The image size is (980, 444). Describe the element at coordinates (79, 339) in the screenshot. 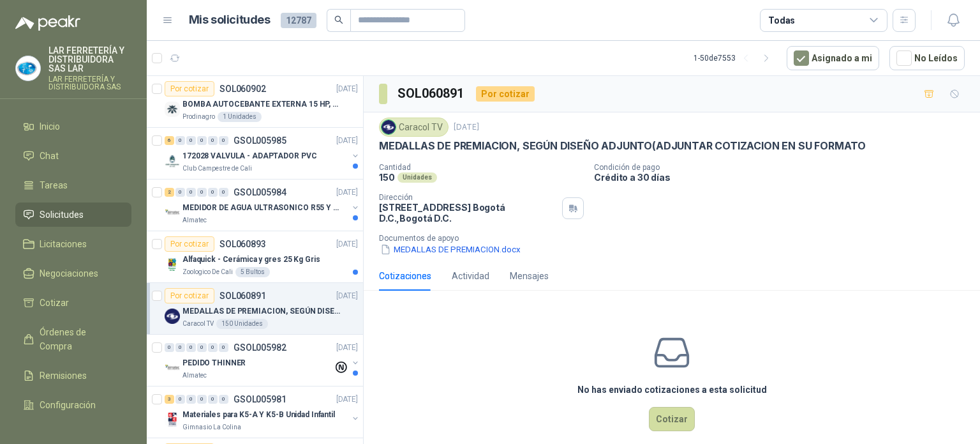

I see `span: Órdenes de Compra` at that location.